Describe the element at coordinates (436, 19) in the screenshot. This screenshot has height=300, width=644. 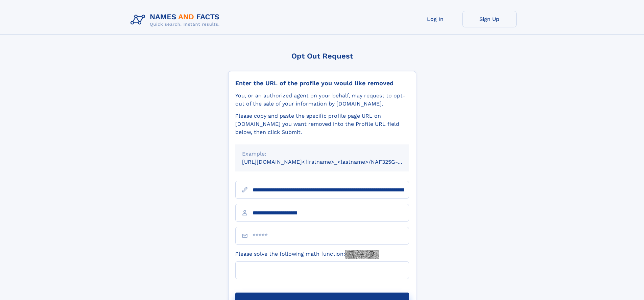
I see `a: Log In` at that location.